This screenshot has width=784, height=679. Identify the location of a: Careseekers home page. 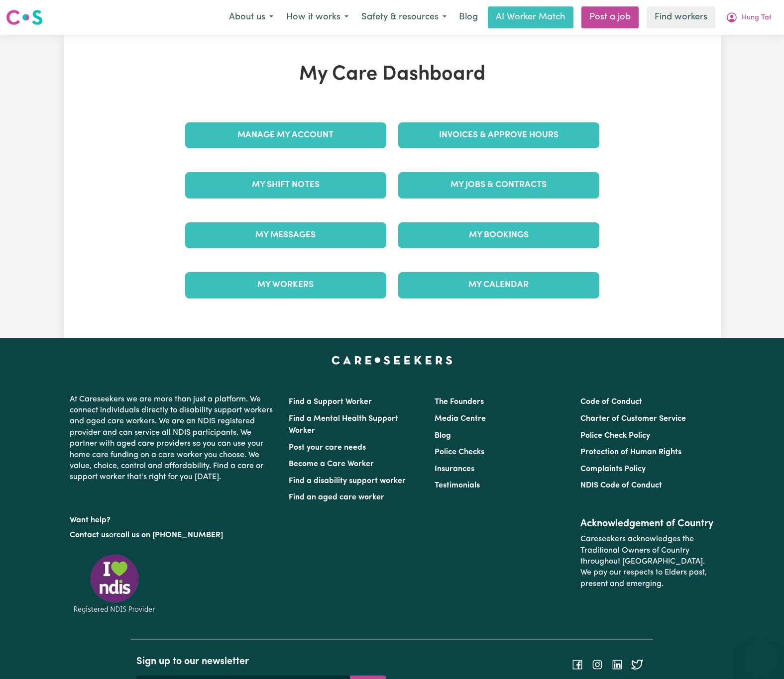
(392, 361).